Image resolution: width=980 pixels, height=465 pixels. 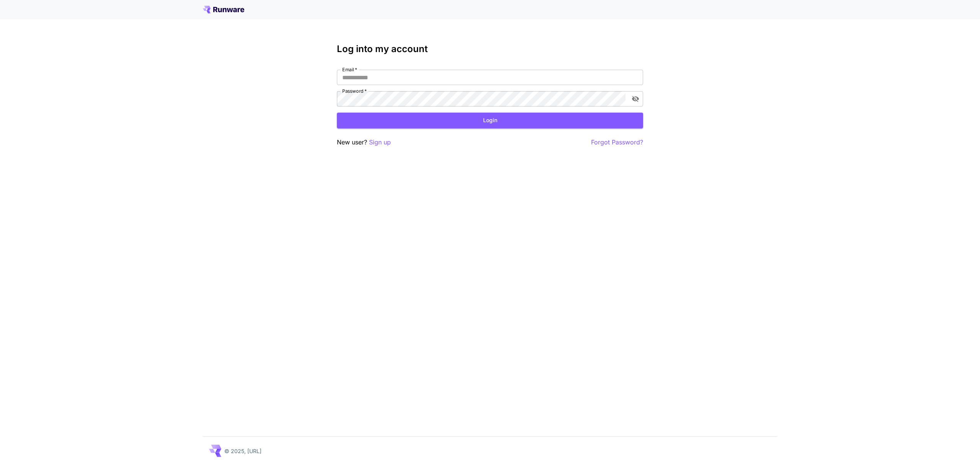 I want to click on button: toggle password visibility, so click(x=635, y=99).